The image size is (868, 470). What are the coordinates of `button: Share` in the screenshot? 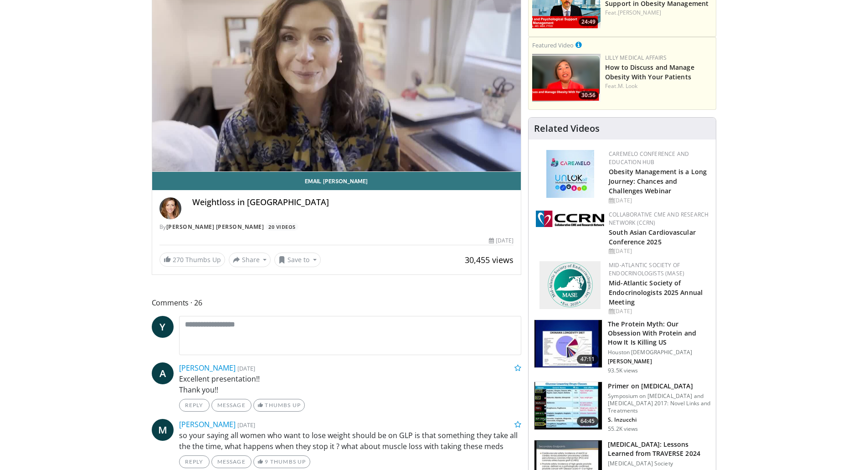 It's located at (250, 260).